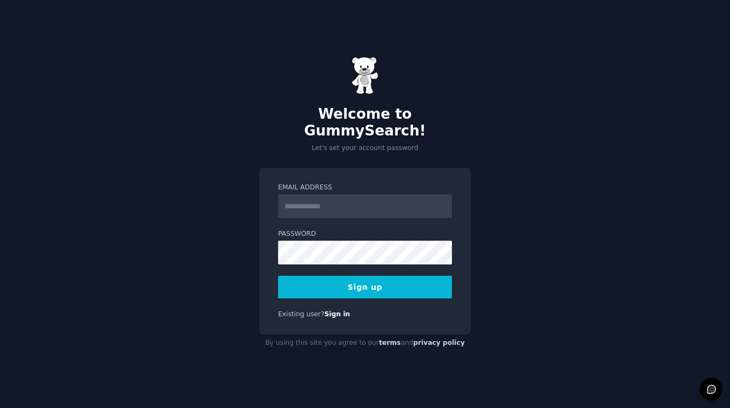 This screenshot has height=408, width=730. I want to click on h2: Welcome to GummySearch!, so click(365, 123).